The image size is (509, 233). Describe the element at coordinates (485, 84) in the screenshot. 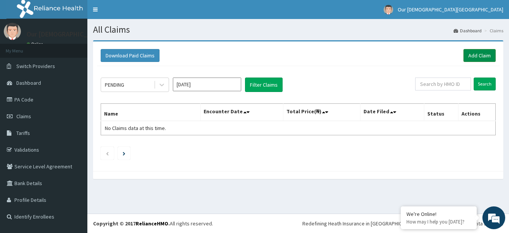

I see `input: Search` at that location.